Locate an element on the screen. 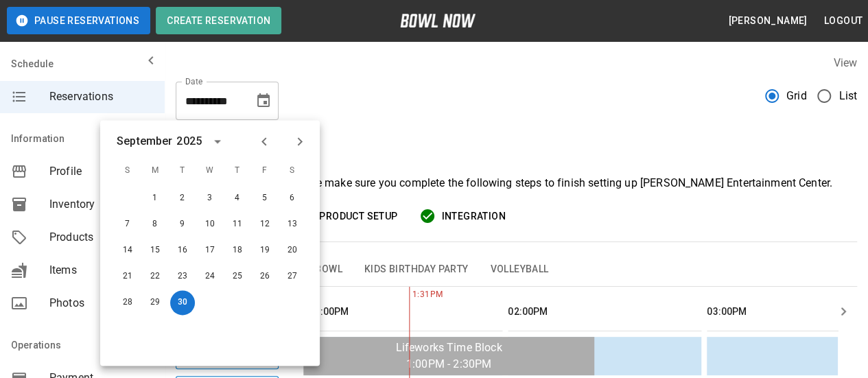 This screenshot has height=378, width=868. button: Sep 22, 2025 is located at coordinates (155, 276).